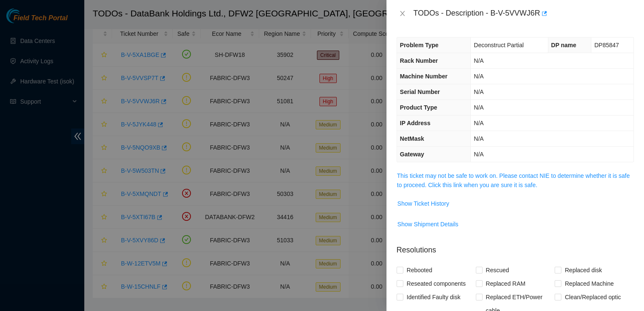 The height and width of the screenshot is (311, 644). I want to click on span: Replaced Machine, so click(589, 284).